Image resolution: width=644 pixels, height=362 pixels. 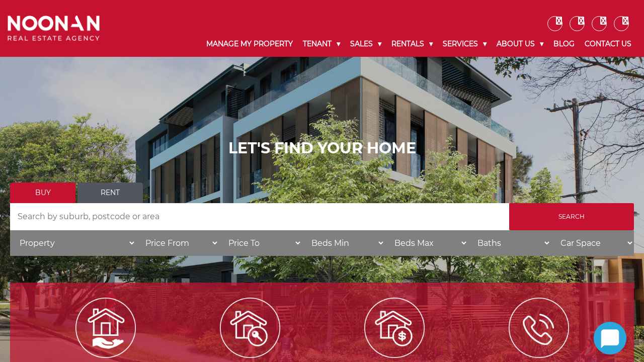 What do you see at coordinates (608, 44) in the screenshot?
I see `a: Contact Us` at bounding box center [608, 44].